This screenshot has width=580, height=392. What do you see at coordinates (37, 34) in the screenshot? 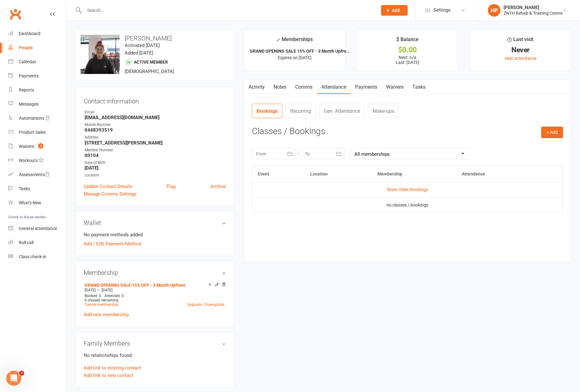
I see `a: Dashboard` at bounding box center [37, 34].